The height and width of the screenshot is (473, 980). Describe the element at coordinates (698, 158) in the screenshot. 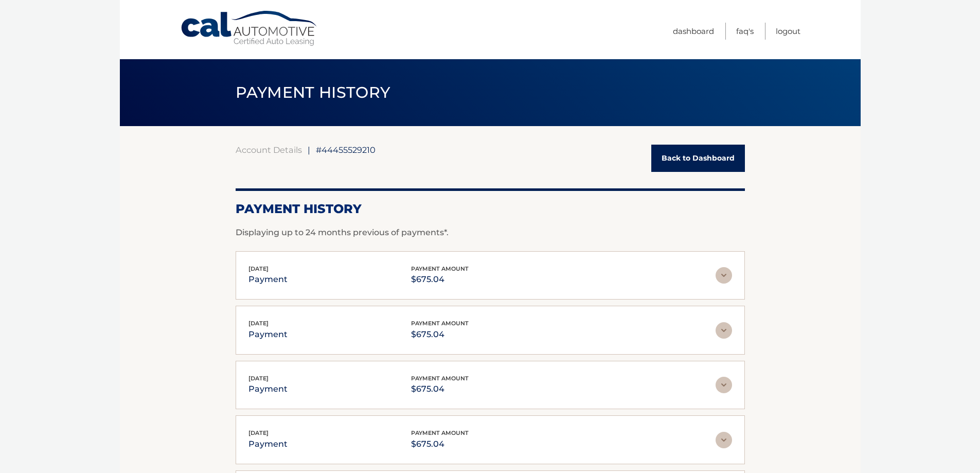

I see `a: Back to Dashboard` at that location.